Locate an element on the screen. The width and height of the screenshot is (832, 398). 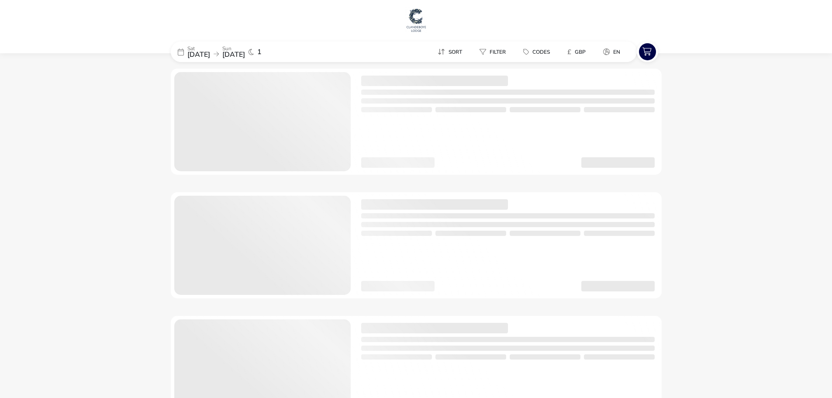
naf-pibe-menu-bar-item: Codes is located at coordinates (538, 52).